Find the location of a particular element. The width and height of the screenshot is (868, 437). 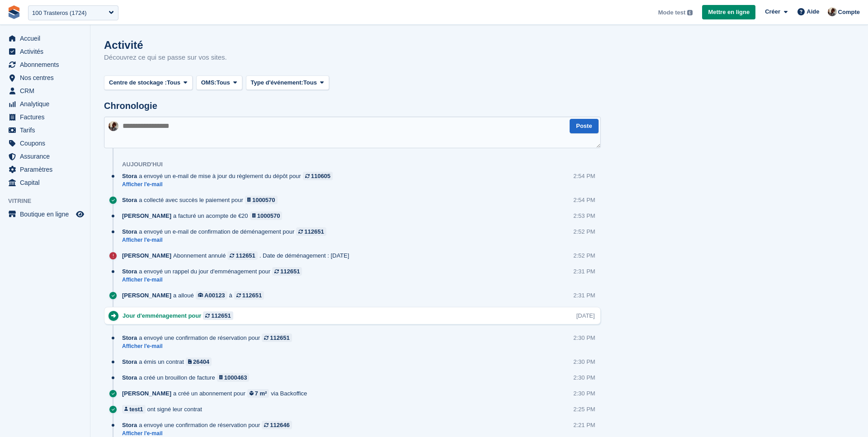

div: 2:25 PM is located at coordinates (584, 409).